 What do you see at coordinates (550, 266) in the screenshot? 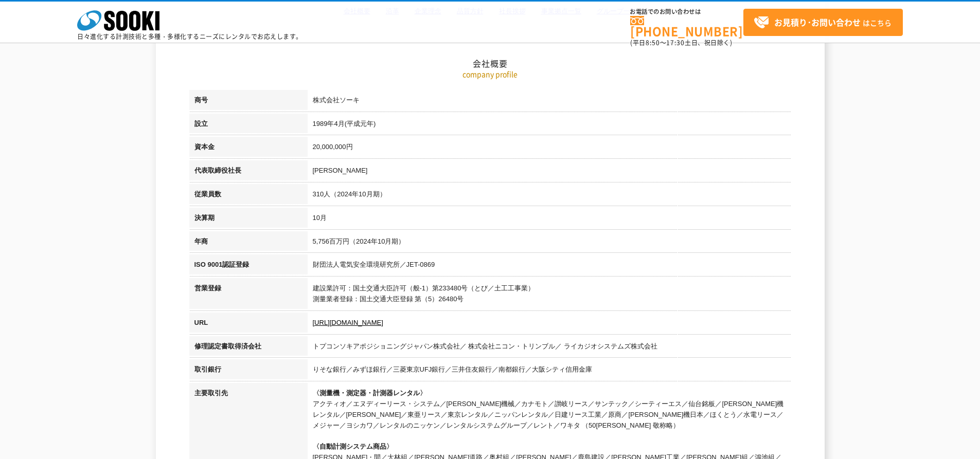
I see `td: 財団法人電気安全環境研究所／JET-0869` at bounding box center [550, 266].